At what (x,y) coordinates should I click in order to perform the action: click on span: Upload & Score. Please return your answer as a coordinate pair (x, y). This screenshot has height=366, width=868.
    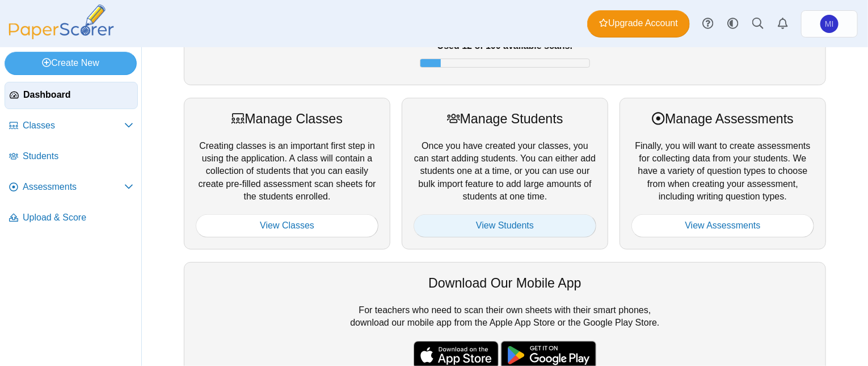
    Looking at the image, I should click on (78, 217).